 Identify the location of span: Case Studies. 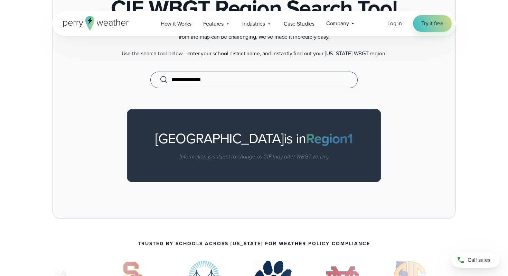
(299, 24).